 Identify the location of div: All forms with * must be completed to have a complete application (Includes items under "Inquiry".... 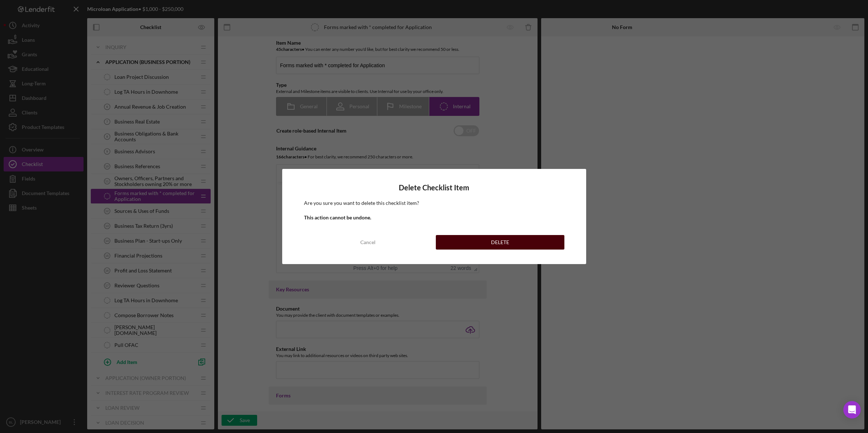
(101, 18).